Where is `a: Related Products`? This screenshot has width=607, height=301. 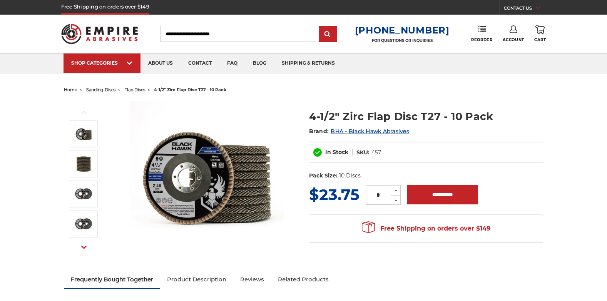 a: Related Products is located at coordinates (303, 280).